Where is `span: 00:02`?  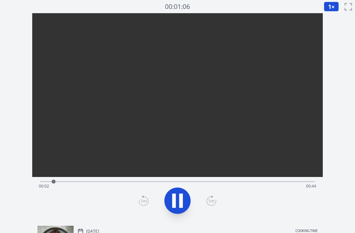 span: 00:02 is located at coordinates (44, 186).